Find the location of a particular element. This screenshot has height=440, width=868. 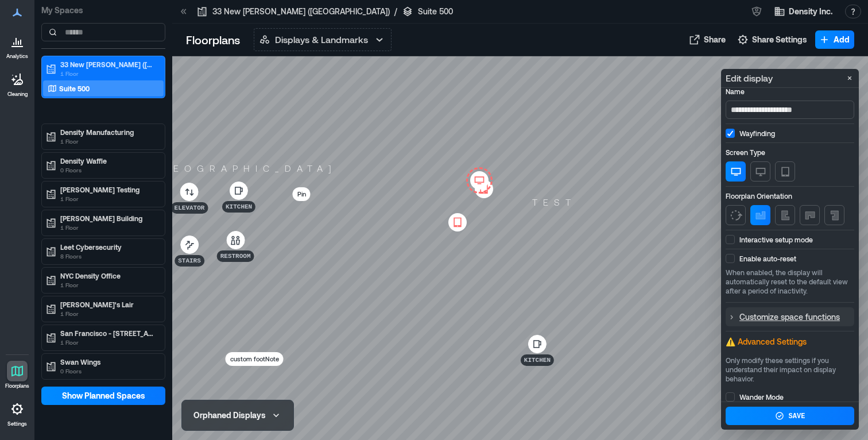

p: My Spaces is located at coordinates (104, 11).